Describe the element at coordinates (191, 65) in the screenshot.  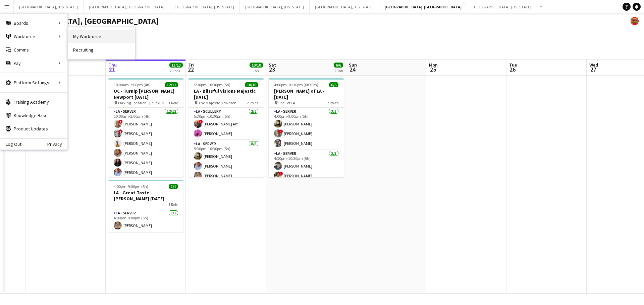
I see `span: Fri` at that location.